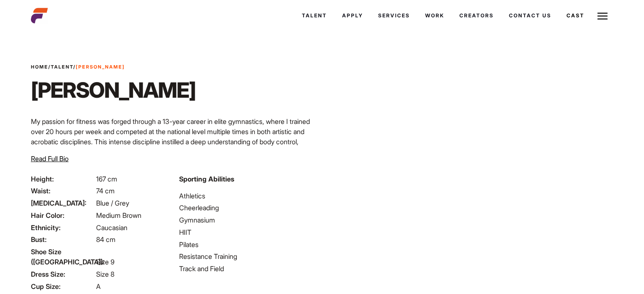  What do you see at coordinates (98, 286) in the screenshot?
I see `span: A` at bounding box center [98, 286].